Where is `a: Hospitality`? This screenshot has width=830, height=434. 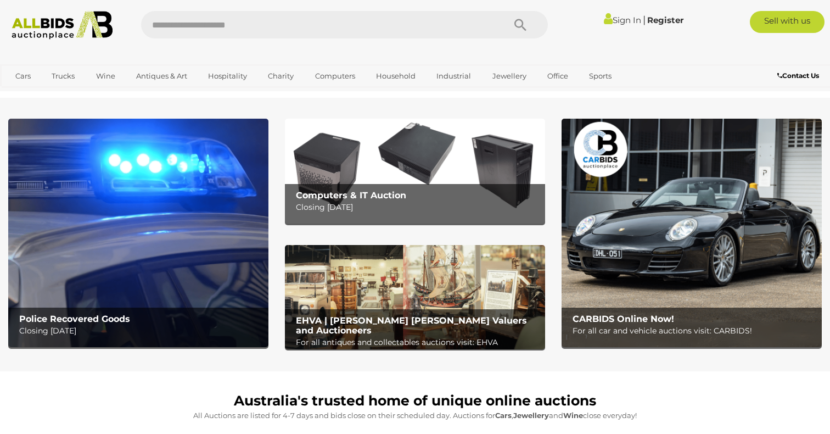
a: Hospitality is located at coordinates (227, 76).